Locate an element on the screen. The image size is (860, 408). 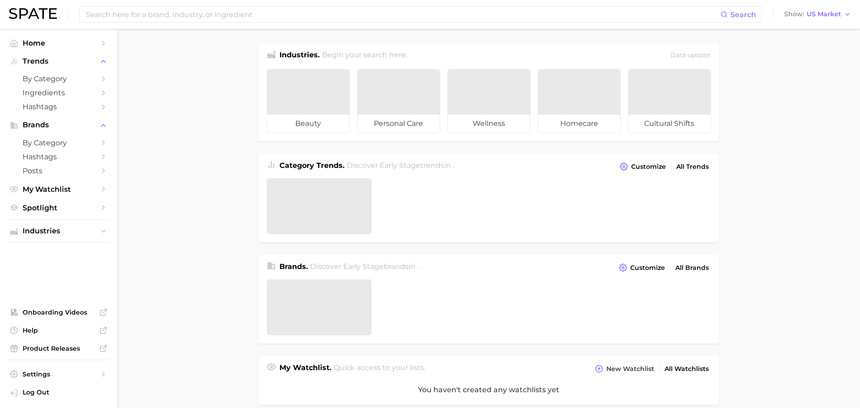
input: Search here for a brand, industry, or ingredient is located at coordinates (403, 14).